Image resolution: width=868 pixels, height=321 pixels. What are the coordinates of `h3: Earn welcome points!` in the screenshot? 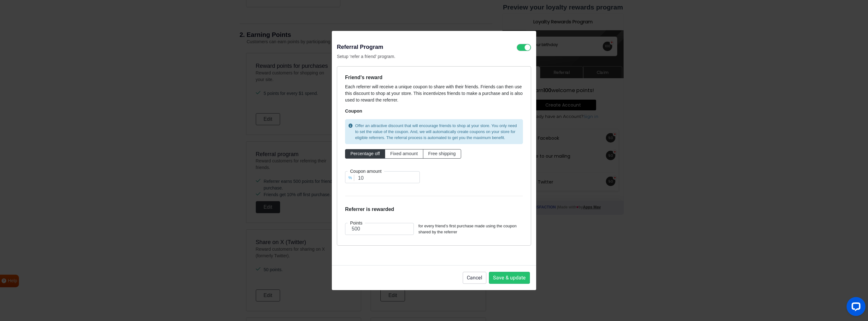 It's located at (61, 77).